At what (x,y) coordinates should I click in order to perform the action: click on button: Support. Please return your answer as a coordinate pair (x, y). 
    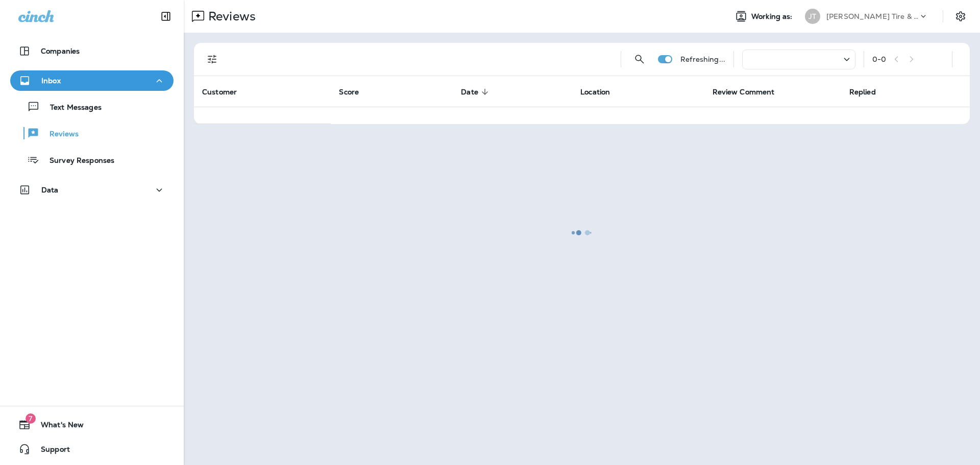
    Looking at the image, I should click on (92, 449).